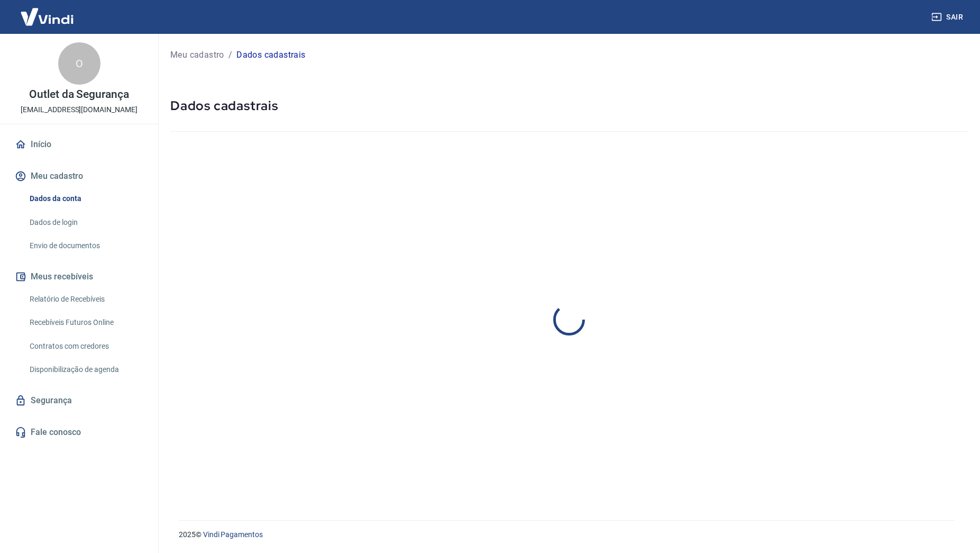 This screenshot has height=553, width=980. Describe the element at coordinates (85, 299) in the screenshot. I see `a: Relatório de Recebíveis` at that location.